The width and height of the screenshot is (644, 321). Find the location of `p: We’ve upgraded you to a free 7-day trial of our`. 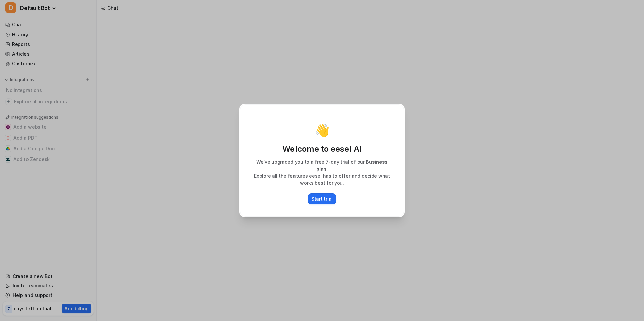

p: We’ve upgraded you to a free 7-day trial of our is located at coordinates (322, 165).